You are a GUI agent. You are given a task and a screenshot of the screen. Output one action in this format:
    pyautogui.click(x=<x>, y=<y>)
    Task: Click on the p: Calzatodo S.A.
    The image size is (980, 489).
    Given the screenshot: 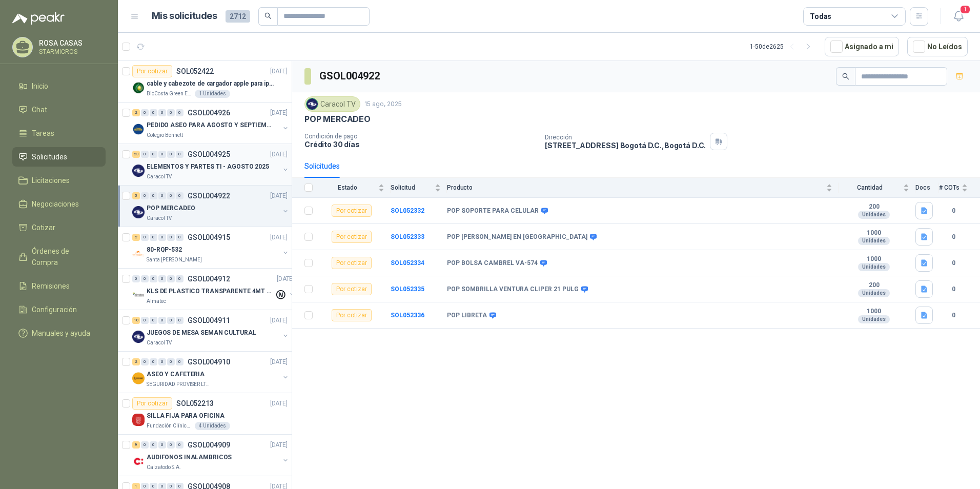 What is the action you would take?
    pyautogui.click(x=164, y=468)
    